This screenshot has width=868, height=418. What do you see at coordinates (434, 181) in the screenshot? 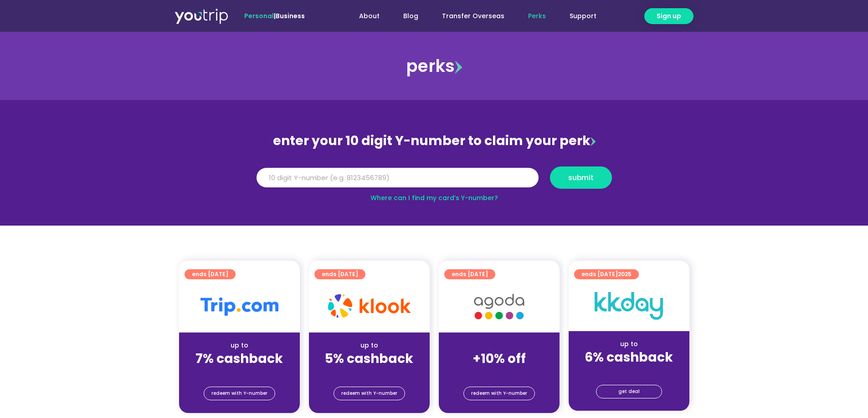
I see `form: Y Number` at bounding box center [434, 181].